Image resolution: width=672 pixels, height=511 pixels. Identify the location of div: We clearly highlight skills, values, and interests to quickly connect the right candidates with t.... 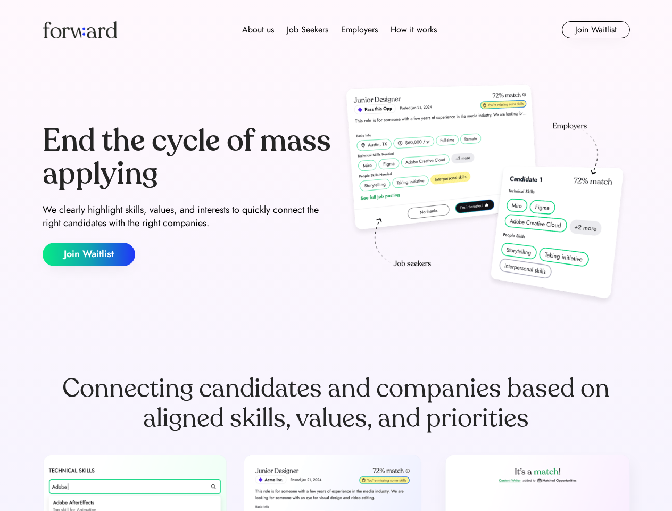
(187, 217).